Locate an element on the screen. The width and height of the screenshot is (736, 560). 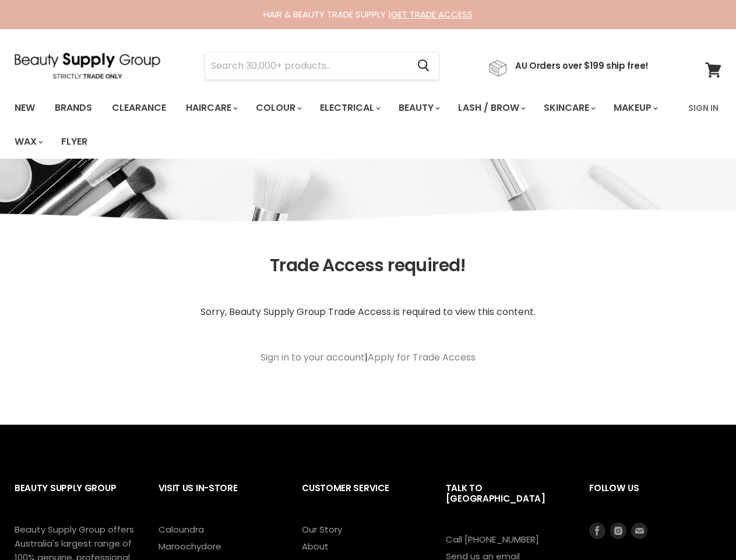
ul: Main menu is located at coordinates (344, 125).